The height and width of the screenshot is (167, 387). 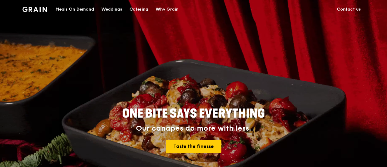 I want to click on a: Weddings, so click(x=112, y=9).